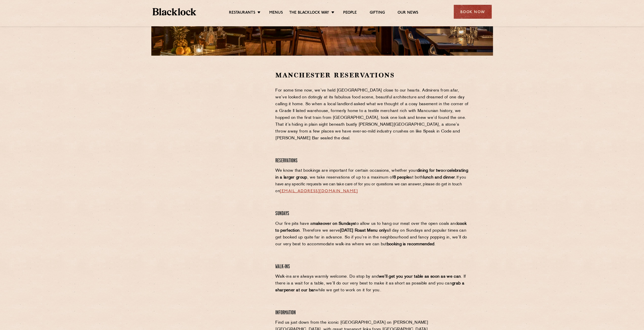 The image size is (644, 330). What do you see at coordinates (350, 13) in the screenshot?
I see `a: People` at bounding box center [350, 13].